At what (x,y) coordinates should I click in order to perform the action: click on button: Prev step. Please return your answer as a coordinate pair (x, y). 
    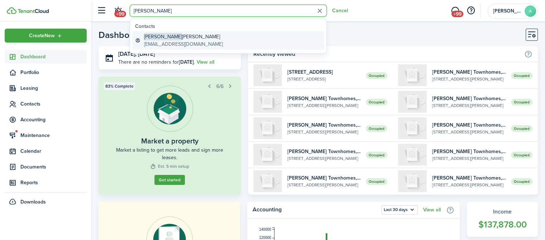
    Looking at the image, I should click on (209, 86).